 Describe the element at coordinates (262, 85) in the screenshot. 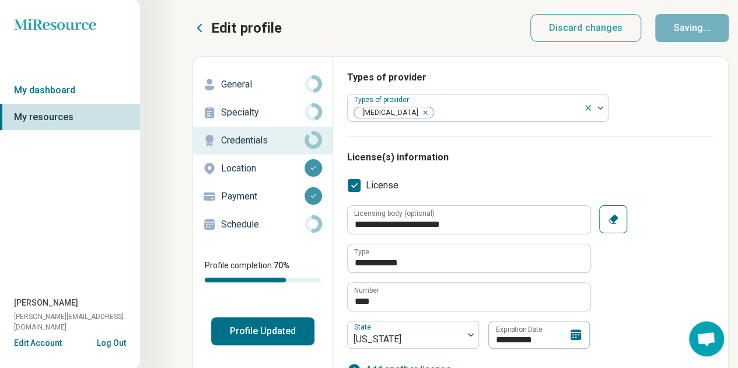

I see `p: General` at that location.